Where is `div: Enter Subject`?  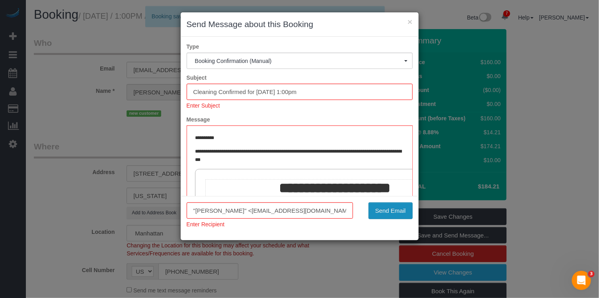 div: Enter Subject is located at coordinates (300, 105).